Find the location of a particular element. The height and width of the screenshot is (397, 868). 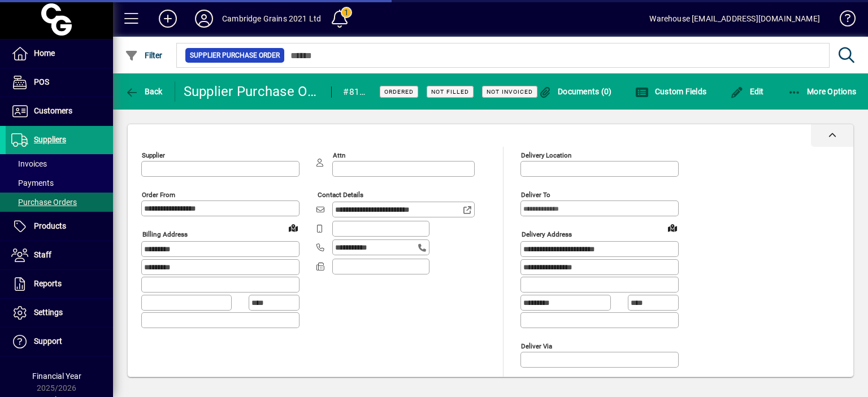

a: Payments is located at coordinates (59, 183).